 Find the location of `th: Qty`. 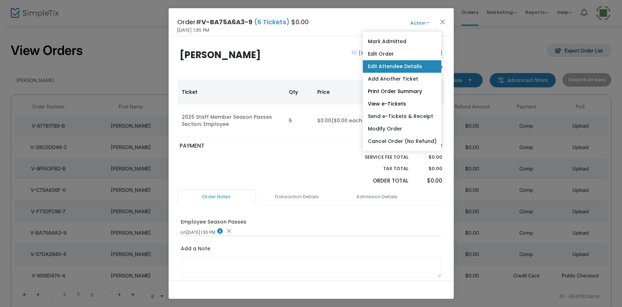

th: Qty is located at coordinates (299, 92).